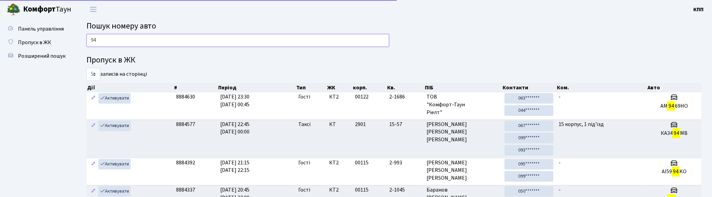 The height and width of the screenshot is (197, 712). Describe the element at coordinates (37, 56) in the screenshot. I see `a: Розширений пошук` at that location.